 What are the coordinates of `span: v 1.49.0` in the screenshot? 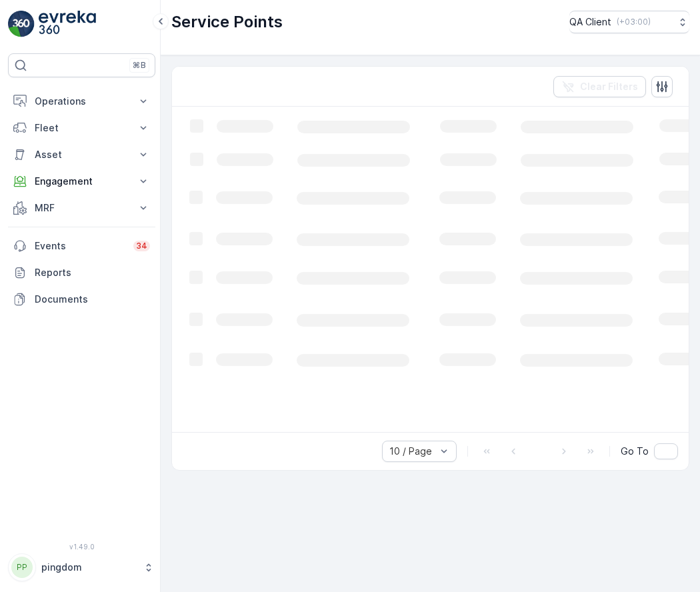 It's located at (81, 547).